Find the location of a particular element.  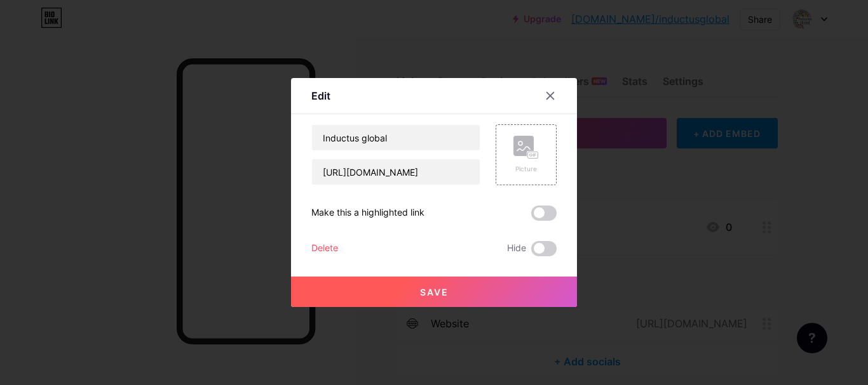

input: Title is located at coordinates (396, 138).